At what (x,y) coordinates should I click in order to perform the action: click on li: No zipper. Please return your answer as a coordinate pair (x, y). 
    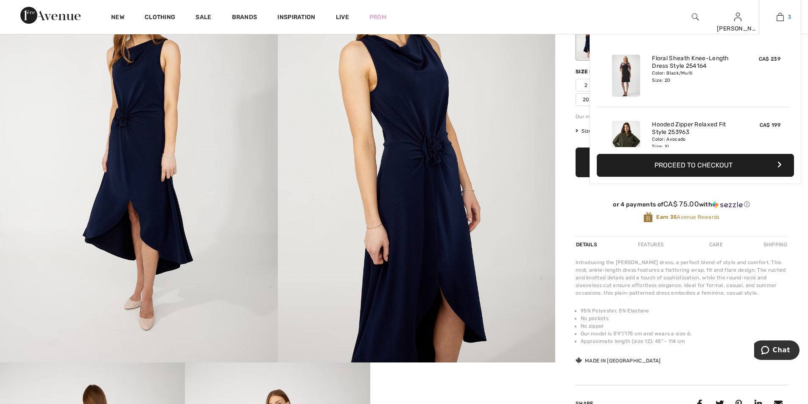
    Looking at the image, I should click on (684, 326).